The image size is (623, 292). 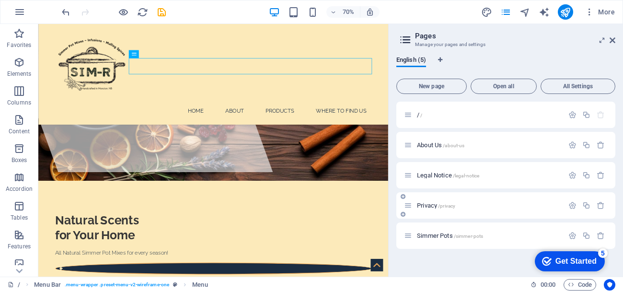 What do you see at coordinates (370, 12) in the screenshot?
I see `i: On resize automatically adjust zoom level to fit chosen device.` at bounding box center [370, 12].